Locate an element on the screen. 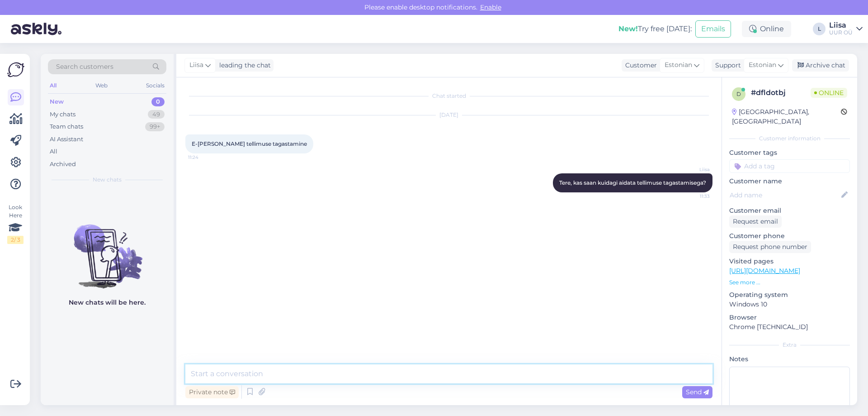 This screenshot has width=868, height=416. div: Team chats is located at coordinates (67, 127).